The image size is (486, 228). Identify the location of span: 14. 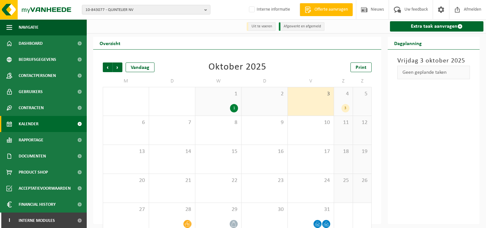
(172, 151).